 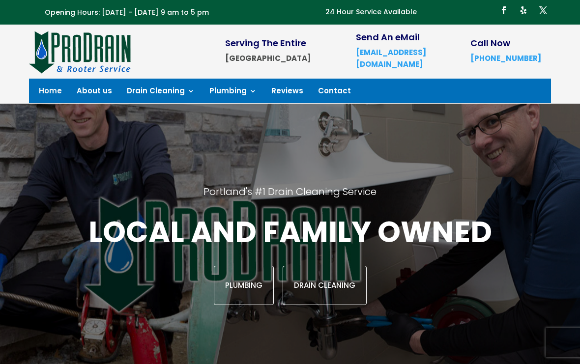 What do you see at coordinates (80, 52) in the screenshot?
I see `img: site-logo-100h` at bounding box center [80, 52].